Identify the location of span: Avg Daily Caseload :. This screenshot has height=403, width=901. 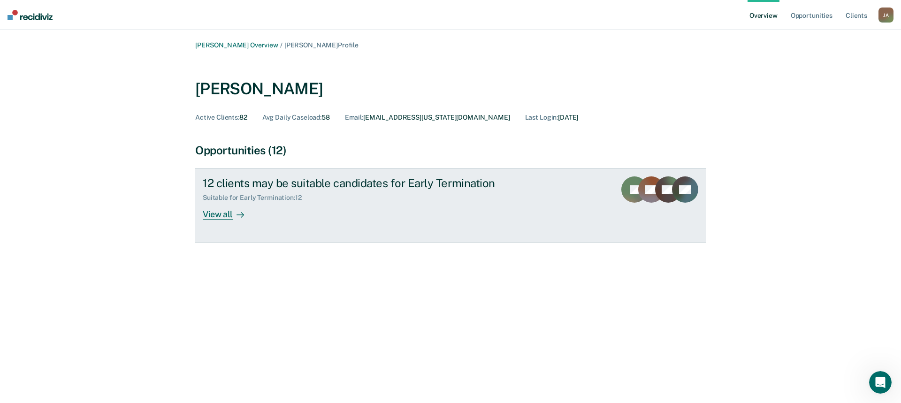
(292, 117).